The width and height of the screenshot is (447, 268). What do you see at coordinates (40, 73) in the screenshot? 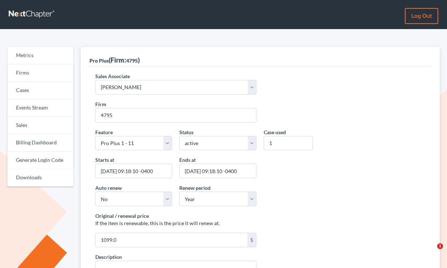
I see `a: Firms` at bounding box center [40, 73].